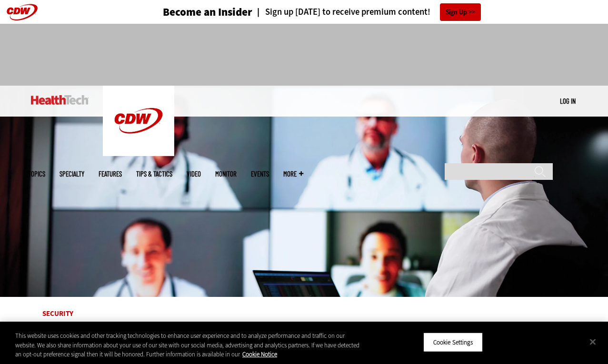 This screenshot has height=364, width=608. Describe the element at coordinates (226, 174) in the screenshot. I see `a: MonITor` at that location.